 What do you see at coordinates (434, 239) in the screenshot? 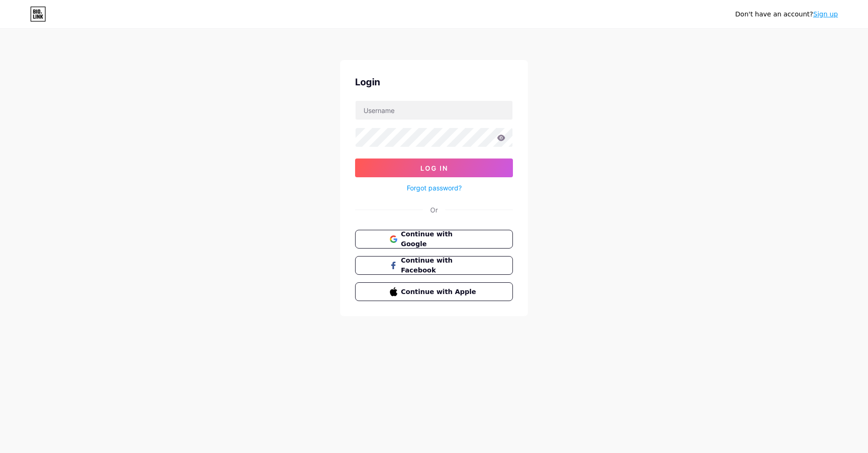
I see `button: Continue with Google` at bounding box center [434, 239].